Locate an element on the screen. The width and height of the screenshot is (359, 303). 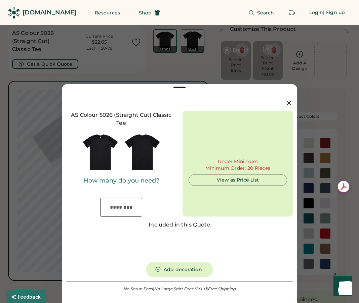
div: Login is located at coordinates (316, 13).